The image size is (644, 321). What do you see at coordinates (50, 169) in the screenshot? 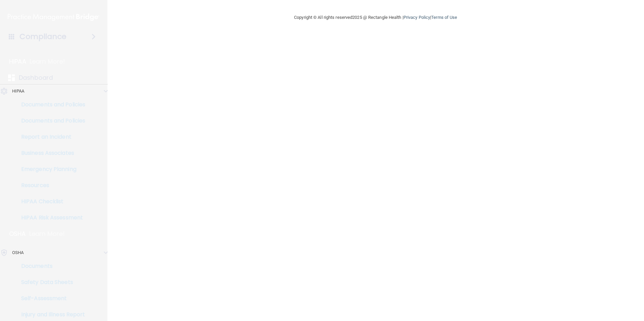
I see `p: Emergency Planning` at bounding box center [50, 169].